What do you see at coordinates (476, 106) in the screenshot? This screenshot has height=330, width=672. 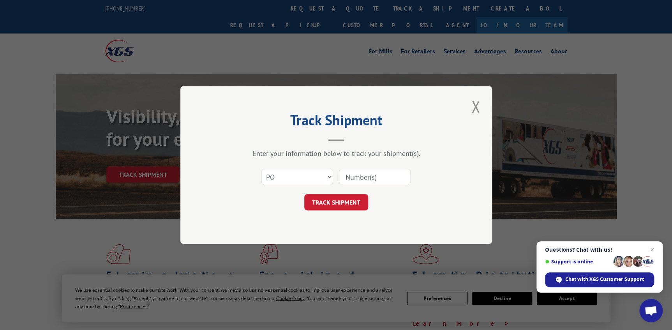 I see `button: Close modal` at bounding box center [476, 106].